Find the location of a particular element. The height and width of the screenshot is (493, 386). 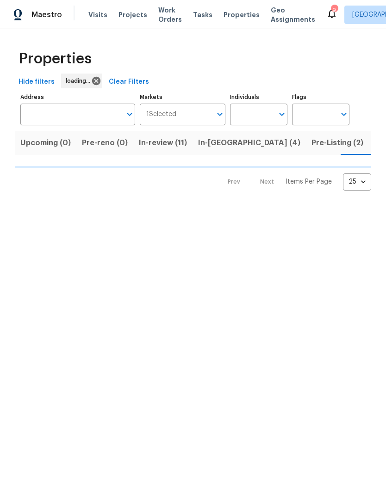

span: loading... is located at coordinates (80, 81).